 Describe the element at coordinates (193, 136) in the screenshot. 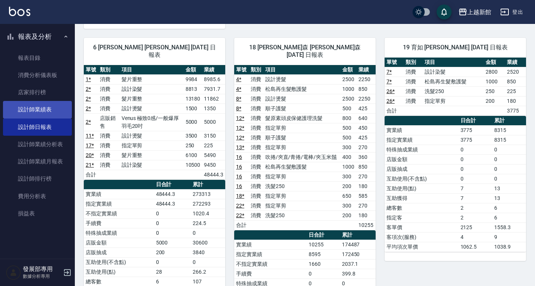

I see `td: 3500` at that location.